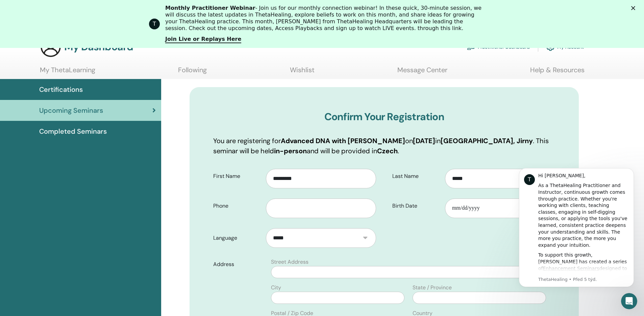 Image resolution: width=644 pixels, height=316 pixels. What do you see at coordinates (75, 56) in the screenshot?
I see `div: As a ThetaHealing Practitioner and Instructor, continuous growth comes through practice. Whether ...` at bounding box center [75, 56].